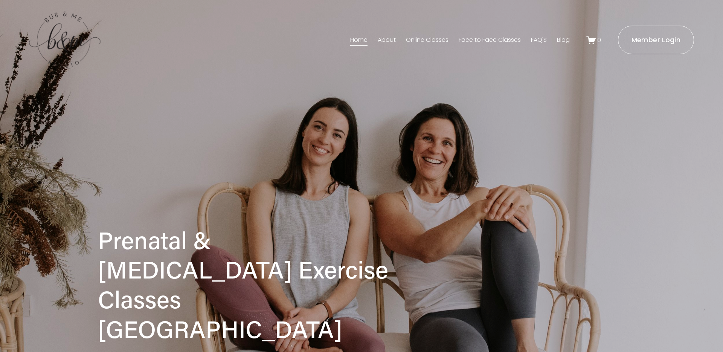 Image resolution: width=723 pixels, height=352 pixels. I want to click on a: Face to Face Classes, so click(490, 40).